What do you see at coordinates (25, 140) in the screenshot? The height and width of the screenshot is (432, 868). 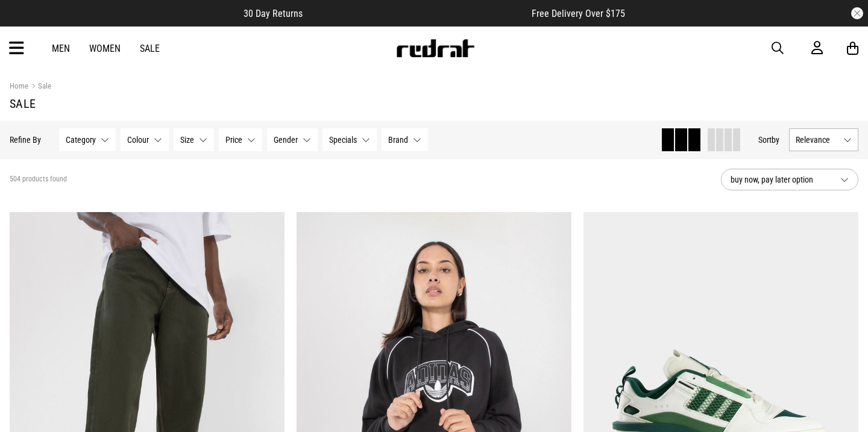 I see `p: Refine By` at bounding box center [25, 140].